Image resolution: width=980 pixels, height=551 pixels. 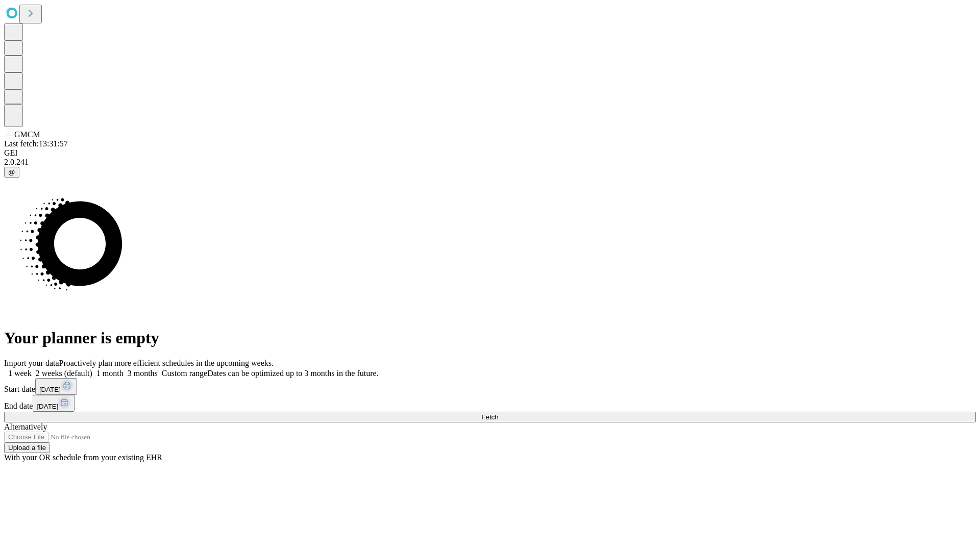 I want to click on span: Last fetch: 13:31:57, so click(x=36, y=143).